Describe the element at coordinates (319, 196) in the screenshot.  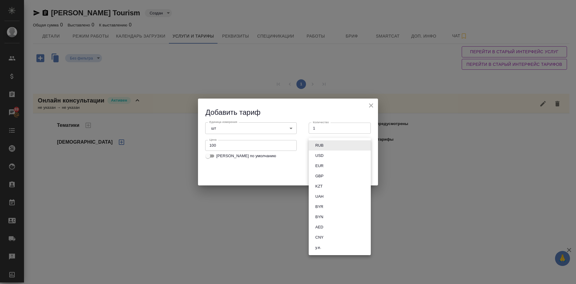
I see `button: UAH` at that location.